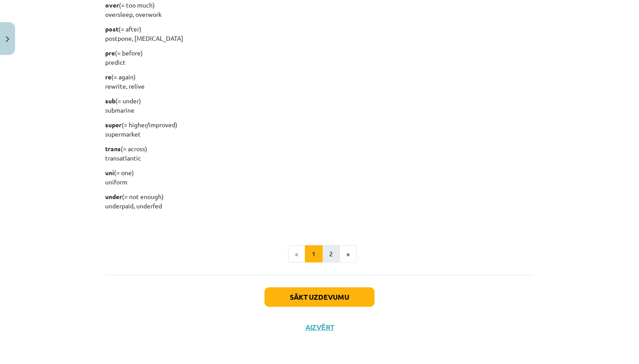 The height and width of the screenshot is (364, 639). Describe the element at coordinates (112, 5) in the screenshot. I see `b: over` at that location.